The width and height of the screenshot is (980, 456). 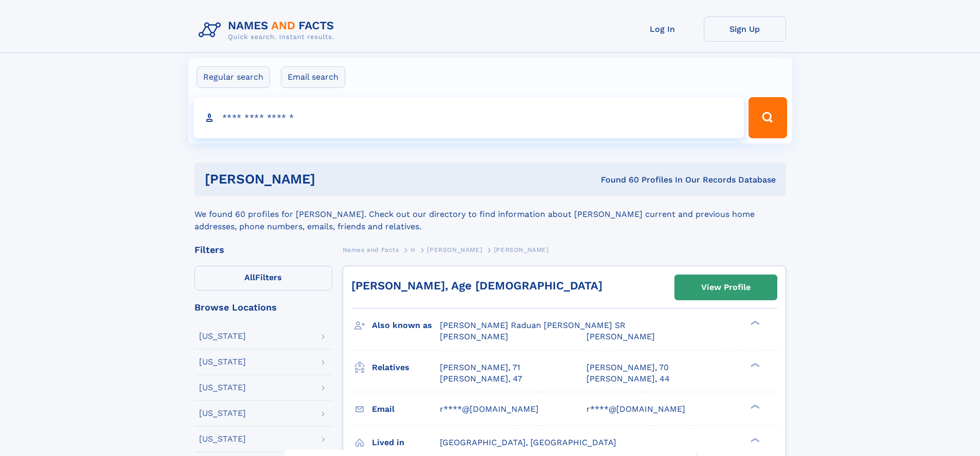 What do you see at coordinates (768, 118) in the screenshot?
I see `button: Search Button` at bounding box center [768, 118].